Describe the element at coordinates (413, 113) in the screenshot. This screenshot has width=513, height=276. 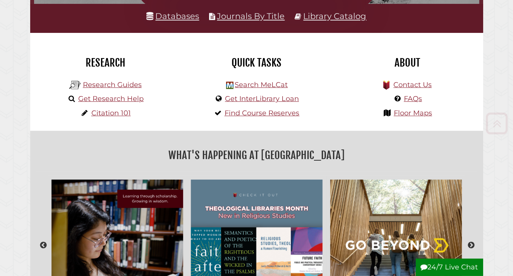
I see `a: Floor Maps` at that location.